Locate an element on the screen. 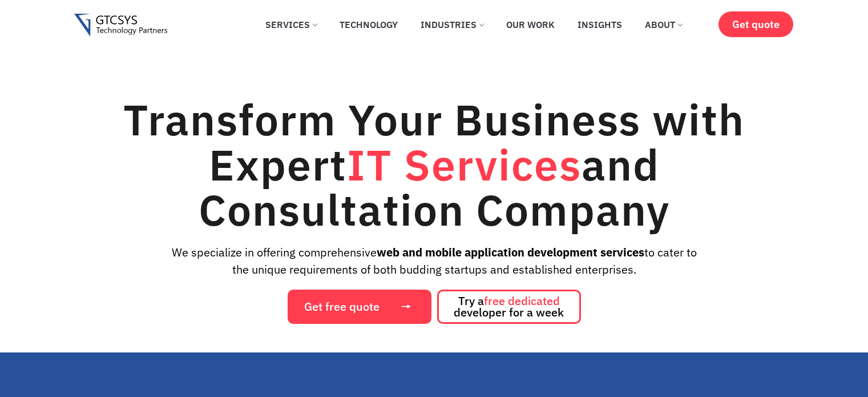  a: Insights is located at coordinates (600, 25).